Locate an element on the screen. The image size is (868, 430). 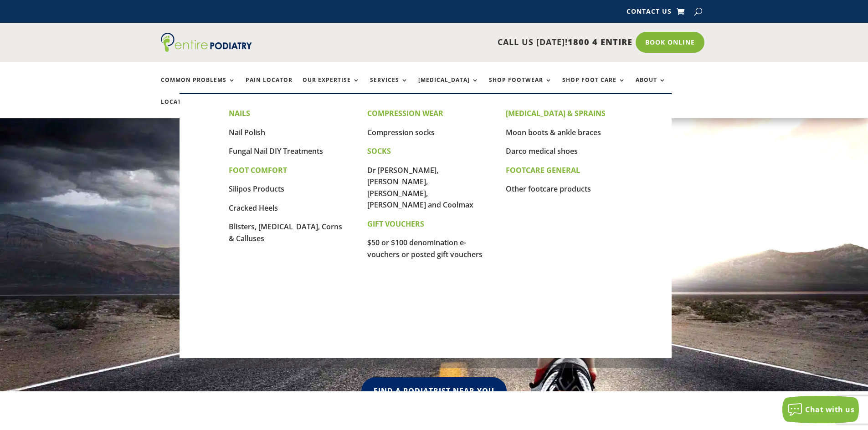
a: $50 or $100 denomination e-vouchers or posted gift vouchers is located at coordinates (424, 248).